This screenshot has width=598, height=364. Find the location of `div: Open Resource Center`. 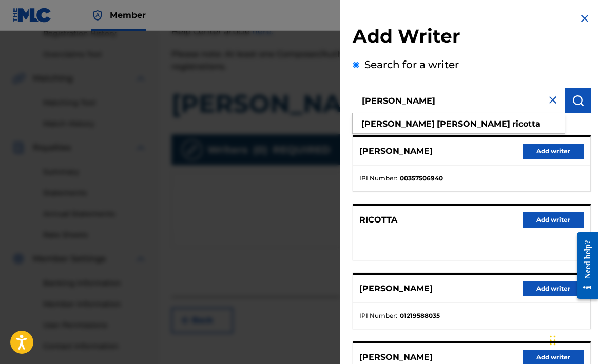

div: Open Resource Center is located at coordinates (18, 42).